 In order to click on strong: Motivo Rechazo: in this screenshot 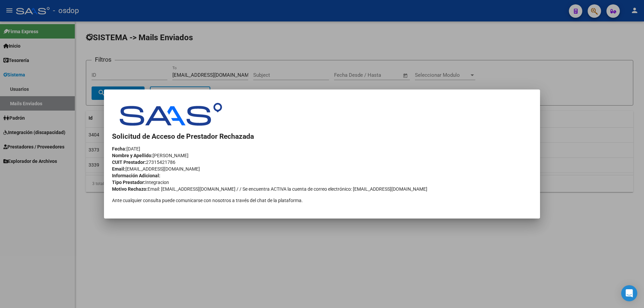, I will do `click(130, 189)`.